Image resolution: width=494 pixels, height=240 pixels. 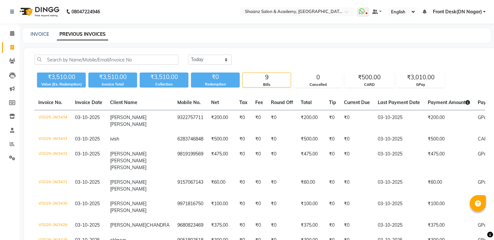 I want to click on div: Bills, so click(x=267, y=84).